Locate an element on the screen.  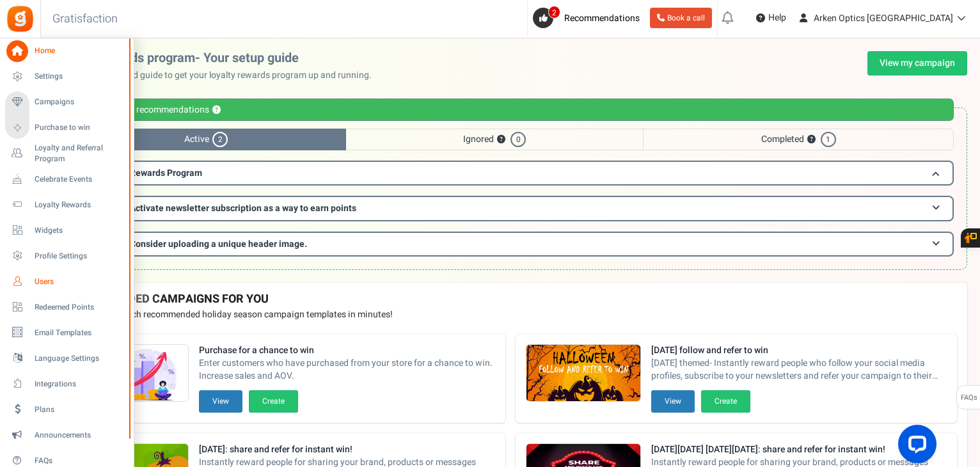
a: Profile Settings is located at coordinates (67, 256).